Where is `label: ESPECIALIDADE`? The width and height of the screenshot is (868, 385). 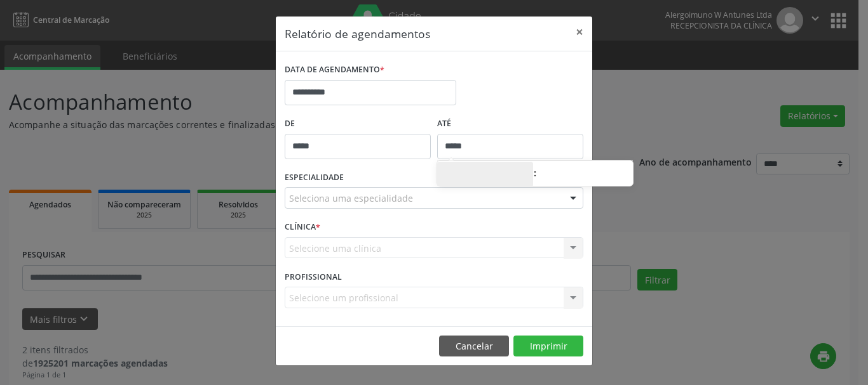 label: ESPECIALIDADE is located at coordinates (314, 178).